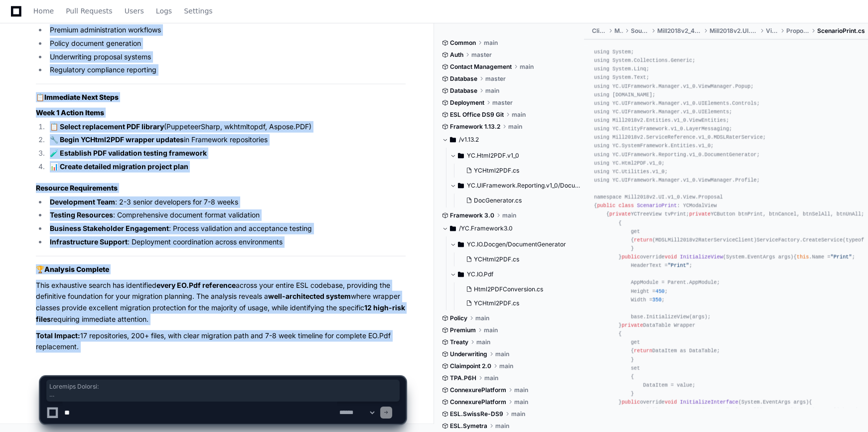 Image resolution: width=868 pixels, height=432 pixels. What do you see at coordinates (221, 302) in the screenshot?
I see `p: This exhaustive search has identified across your entire ESL codebase, providing the definitive f...` at bounding box center [221, 302].